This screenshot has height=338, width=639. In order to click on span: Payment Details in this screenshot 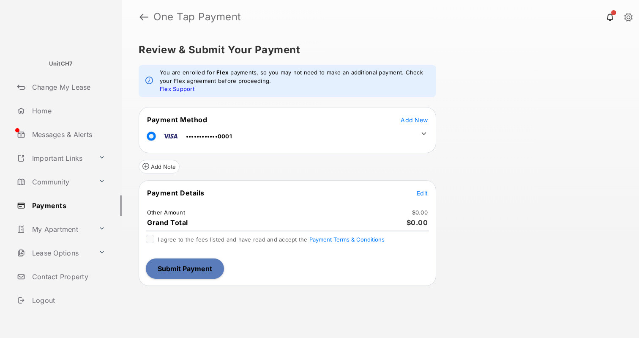, I will do `click(176, 193)`.